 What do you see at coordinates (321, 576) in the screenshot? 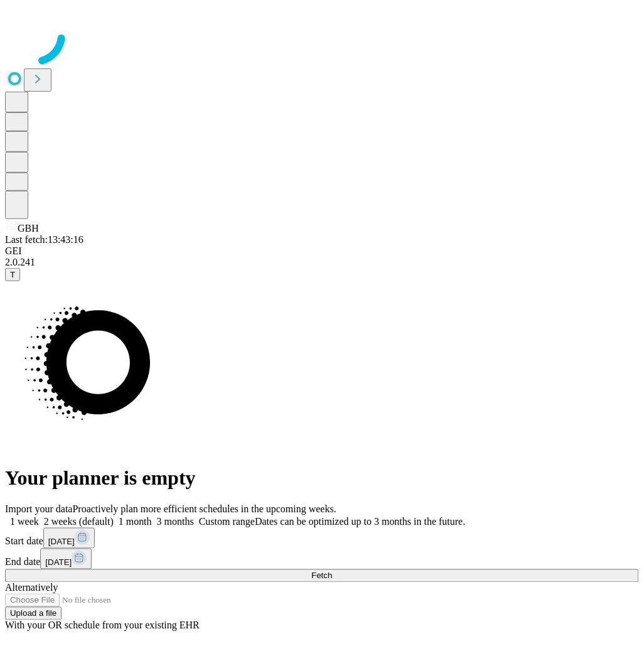
I see `span: Fetch` at bounding box center [321, 576].